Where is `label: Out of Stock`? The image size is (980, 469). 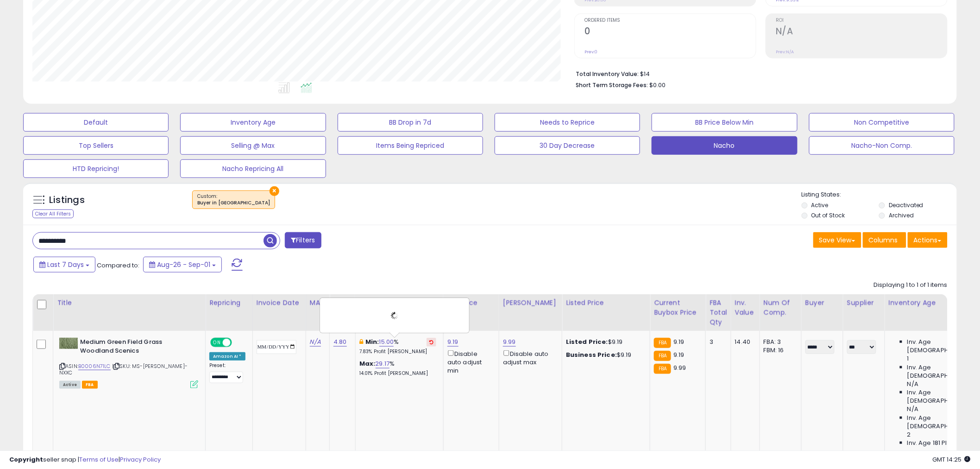 label: Out of Stock is located at coordinates (828, 215).